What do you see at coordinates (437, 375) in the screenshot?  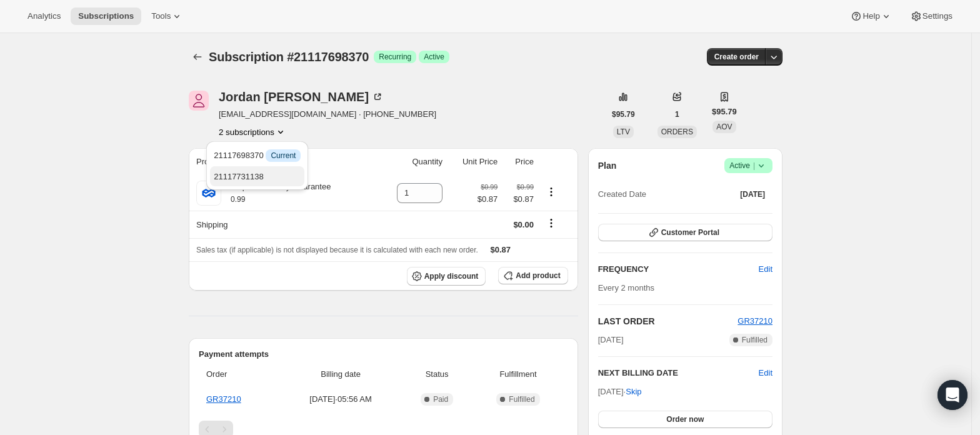 I see `span: Status` at bounding box center [437, 375].